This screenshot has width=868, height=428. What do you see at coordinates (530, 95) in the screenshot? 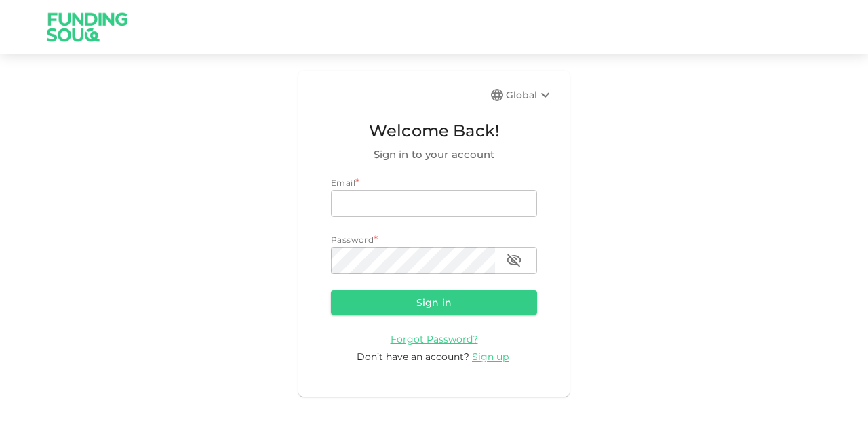
I see `div: Global` at bounding box center [530, 95].